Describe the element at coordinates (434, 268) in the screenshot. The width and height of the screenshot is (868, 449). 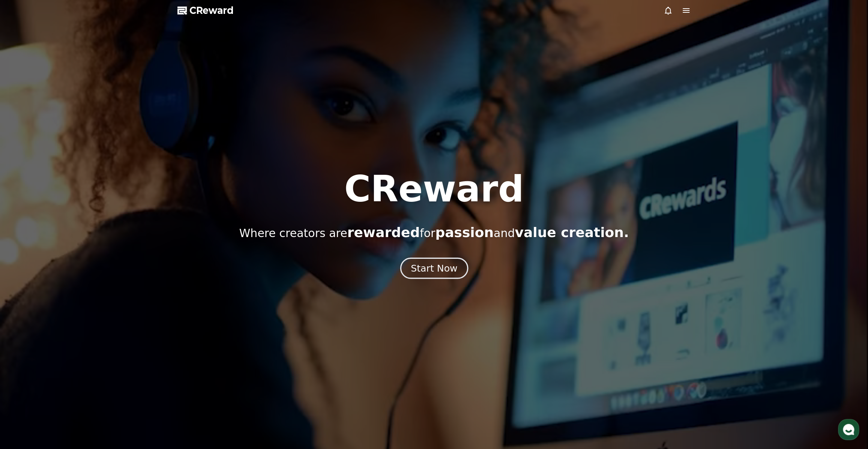
I see `button: Start Now` at that location.